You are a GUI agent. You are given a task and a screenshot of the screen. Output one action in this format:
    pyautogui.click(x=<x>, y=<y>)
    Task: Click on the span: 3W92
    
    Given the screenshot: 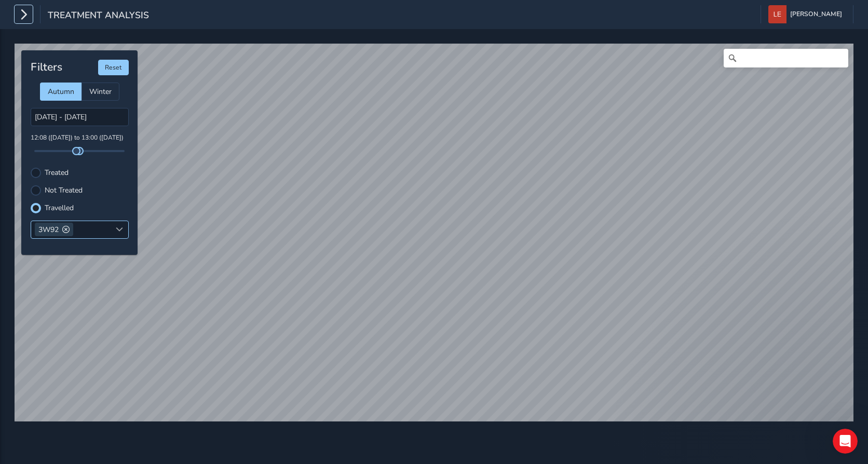 What is the action you would take?
    pyautogui.click(x=48, y=230)
    